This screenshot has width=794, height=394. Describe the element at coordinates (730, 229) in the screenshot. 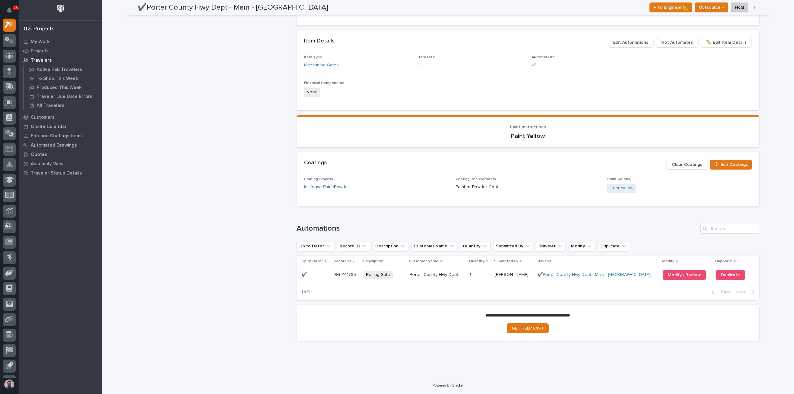

I see `input: Search` at that location.